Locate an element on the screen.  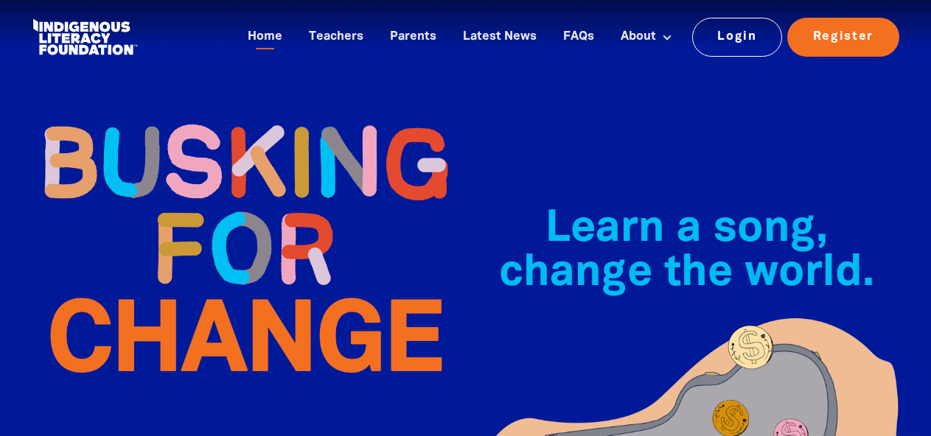
a: Home is located at coordinates (265, 37).